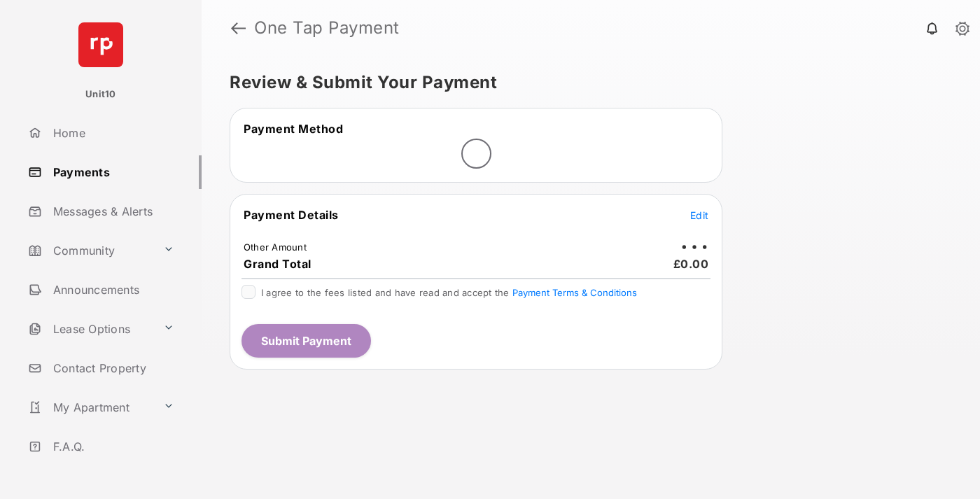  What do you see at coordinates (327, 28) in the screenshot?
I see `strong: One Tap Payment` at bounding box center [327, 28].